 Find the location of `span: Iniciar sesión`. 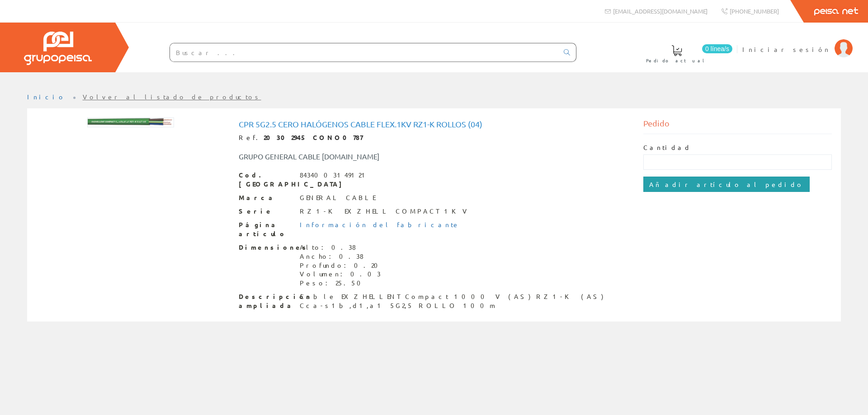

span: Iniciar sesión is located at coordinates (786, 49).